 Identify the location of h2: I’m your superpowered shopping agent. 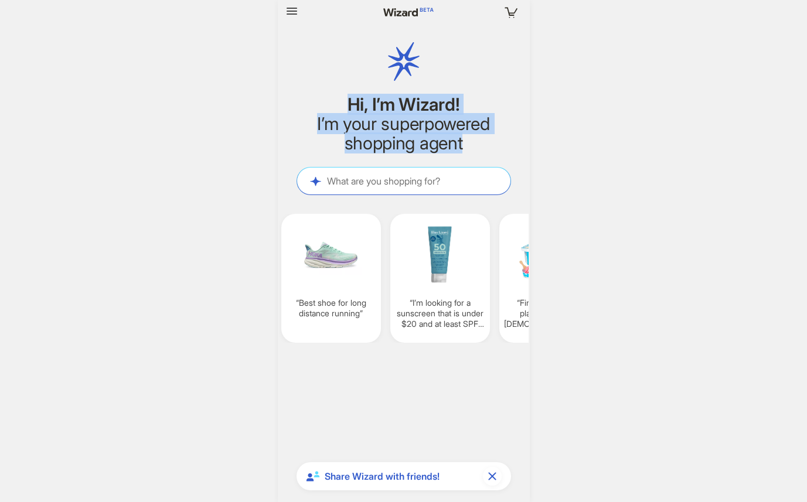
(404, 134).